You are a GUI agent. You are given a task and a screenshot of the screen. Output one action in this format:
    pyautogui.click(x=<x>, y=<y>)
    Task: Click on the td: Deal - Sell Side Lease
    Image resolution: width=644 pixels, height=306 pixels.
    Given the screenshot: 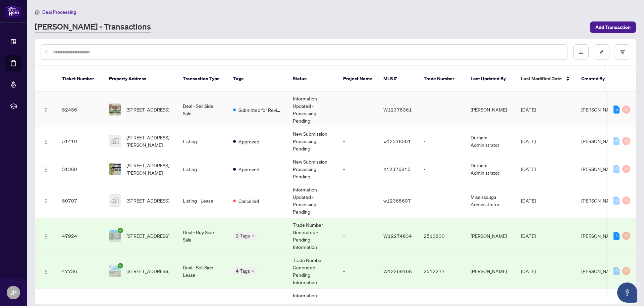 What is the action you would take?
    pyautogui.click(x=203, y=271)
    